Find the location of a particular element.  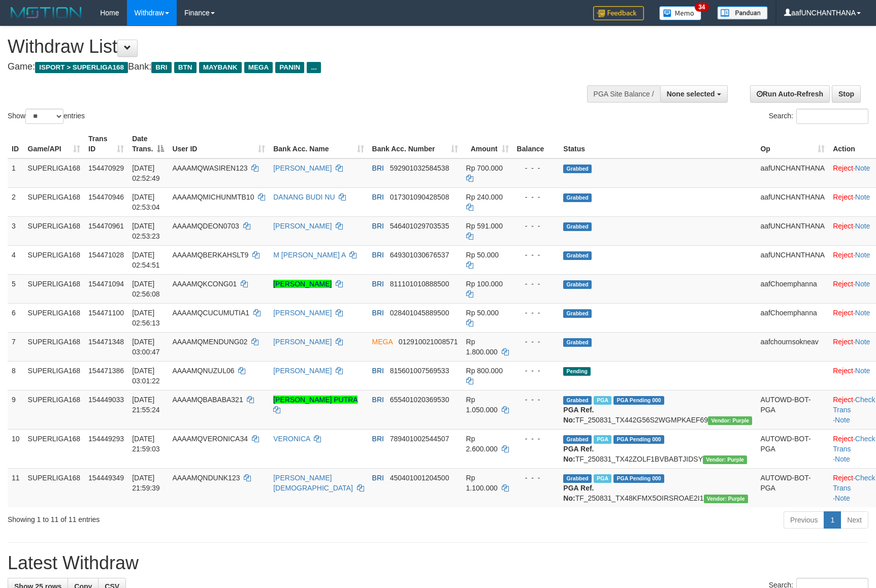

span: None selected is located at coordinates (691, 94).